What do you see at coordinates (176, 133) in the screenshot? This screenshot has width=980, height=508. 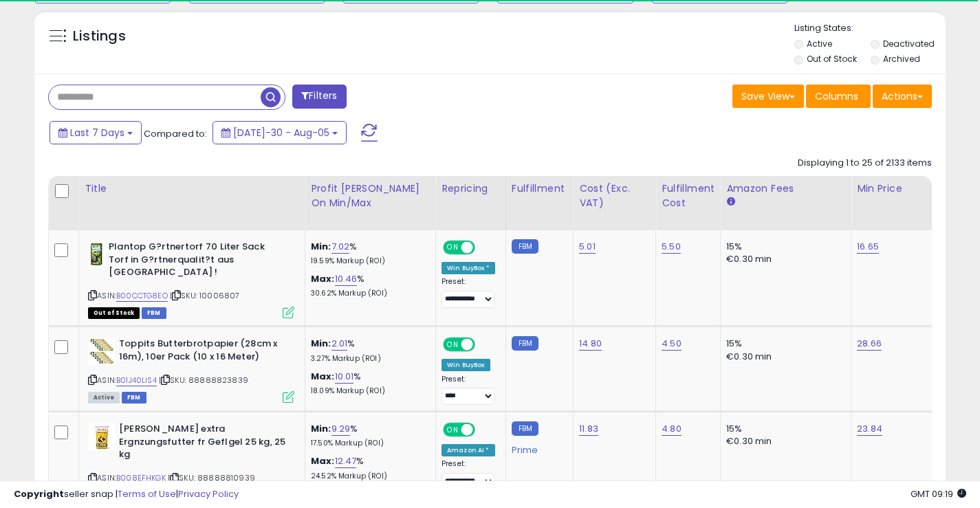 I see `span: Compared to:` at bounding box center [176, 133].